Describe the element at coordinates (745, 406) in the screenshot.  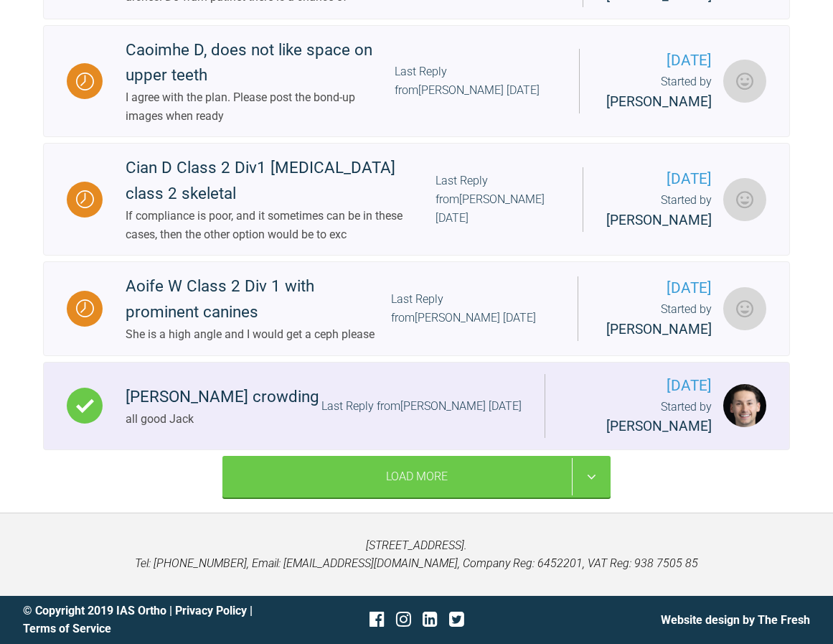
I see `img: Jack Dowling` at that location.